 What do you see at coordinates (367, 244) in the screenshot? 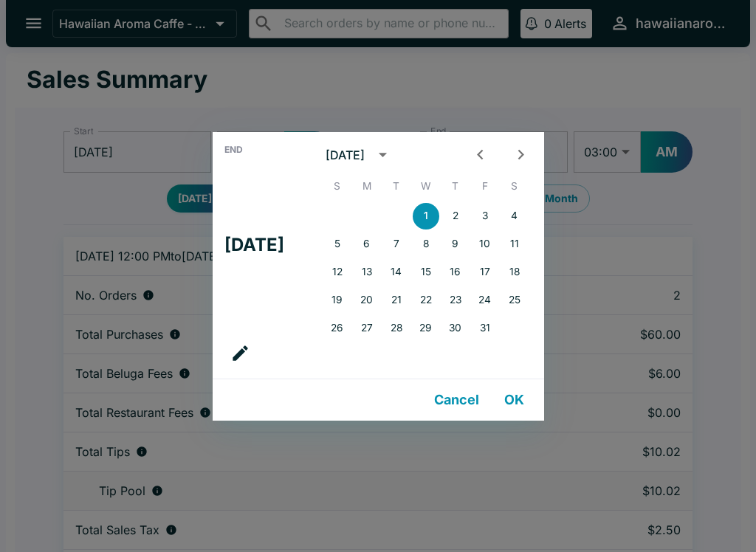
I see `button: 6` at bounding box center [367, 244].